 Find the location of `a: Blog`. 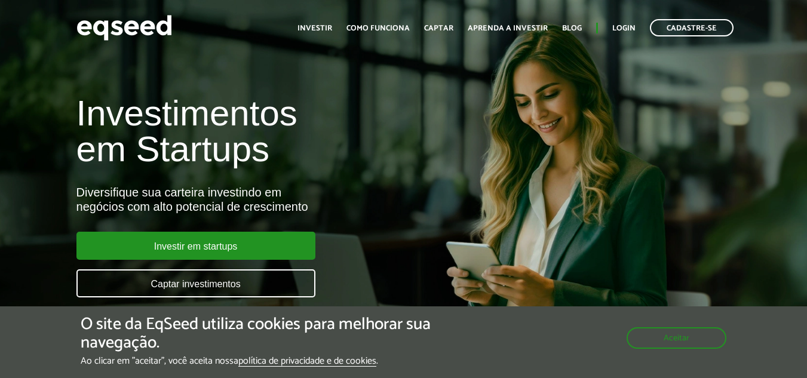

a: Blog is located at coordinates (572, 28).